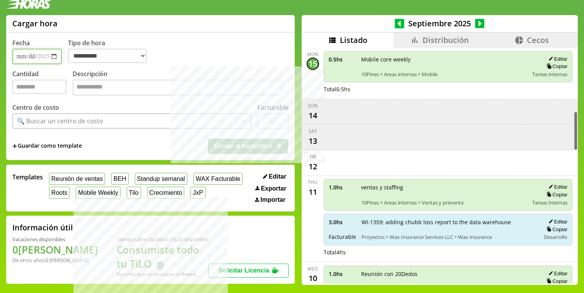 The image size is (584, 293). What do you see at coordinates (77, 178) in the screenshot?
I see `button: Reunión de ventas` at bounding box center [77, 178].